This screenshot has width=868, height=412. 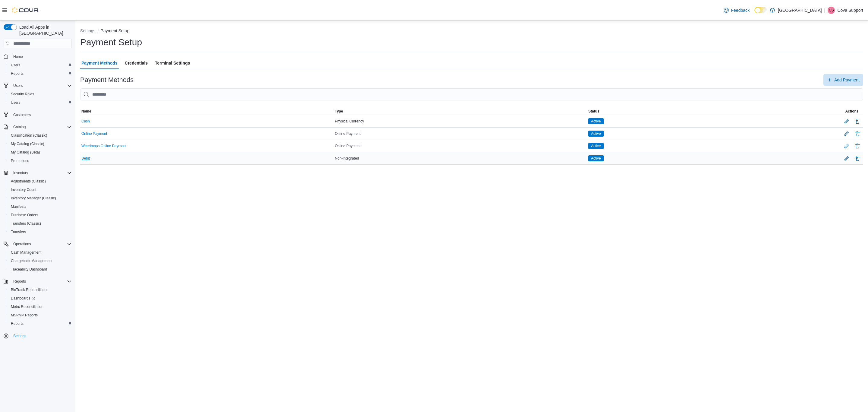 What do you see at coordinates (86, 112) in the screenshot?
I see `span: Name` at bounding box center [86, 112].